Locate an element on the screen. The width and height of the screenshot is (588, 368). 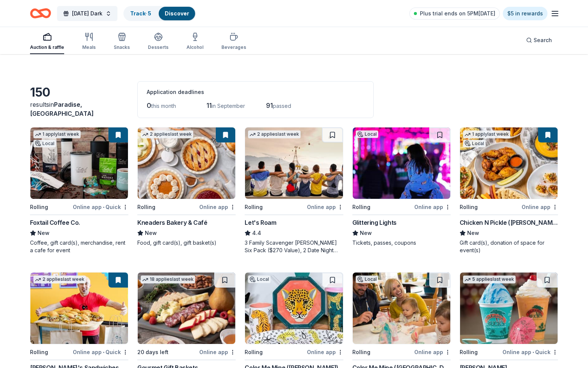
div: 150 is located at coordinates (79, 92).